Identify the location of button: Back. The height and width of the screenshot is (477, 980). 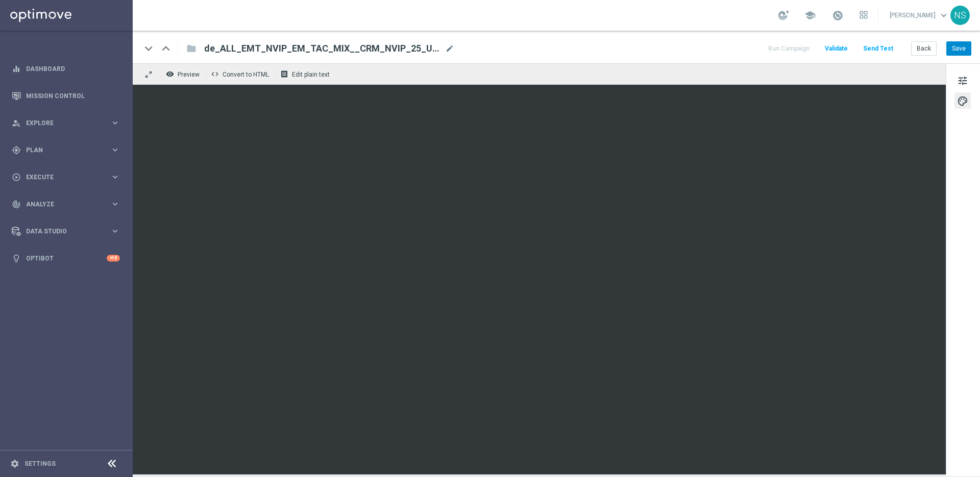
(924, 48).